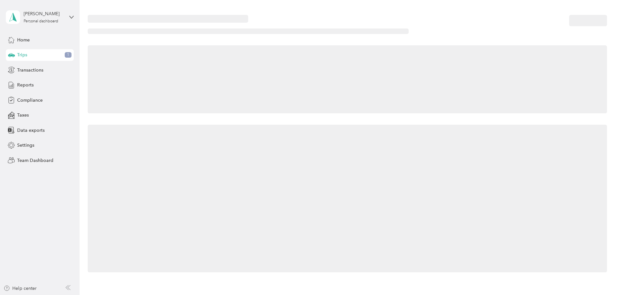 The image size is (618, 295). What do you see at coordinates (22, 55) in the screenshot?
I see `span: Trips` at bounding box center [22, 55].